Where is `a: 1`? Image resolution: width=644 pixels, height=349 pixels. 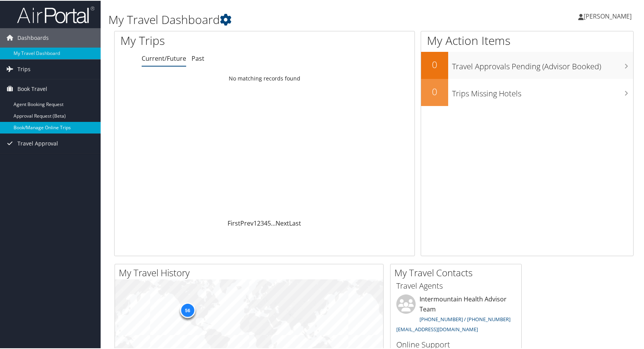
a: 1 is located at coordinates (255, 222).